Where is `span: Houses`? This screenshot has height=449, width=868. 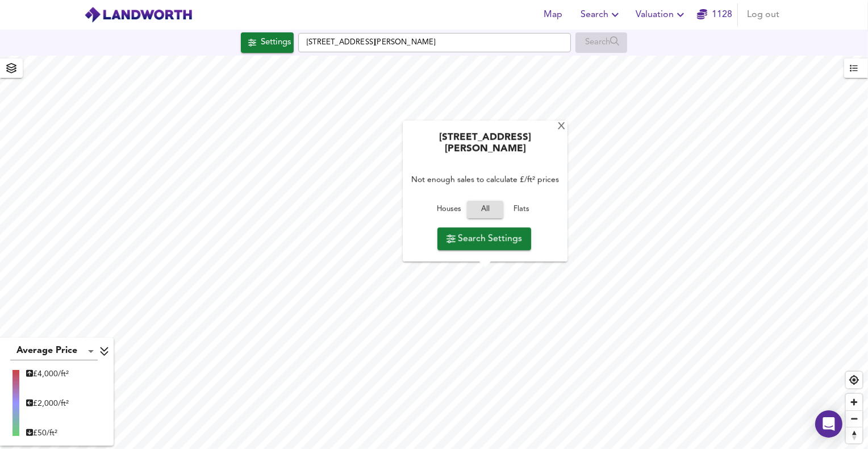
span: Houses is located at coordinates (449, 210).